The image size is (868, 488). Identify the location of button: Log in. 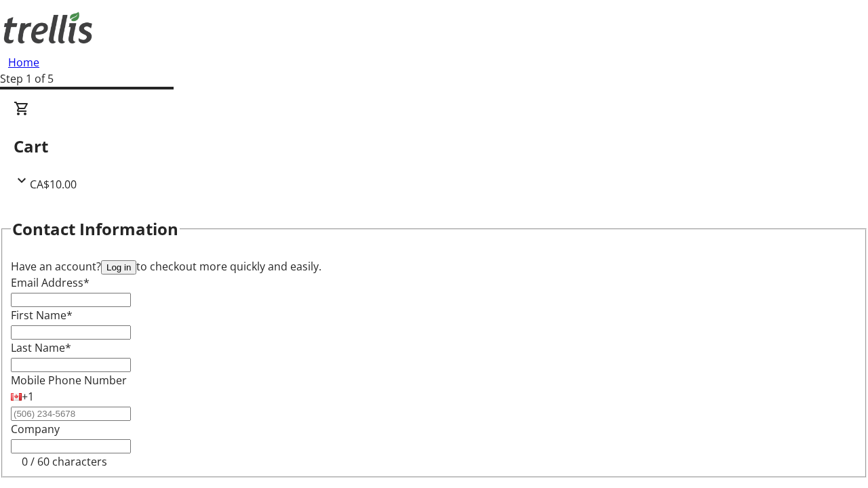
(119, 267).